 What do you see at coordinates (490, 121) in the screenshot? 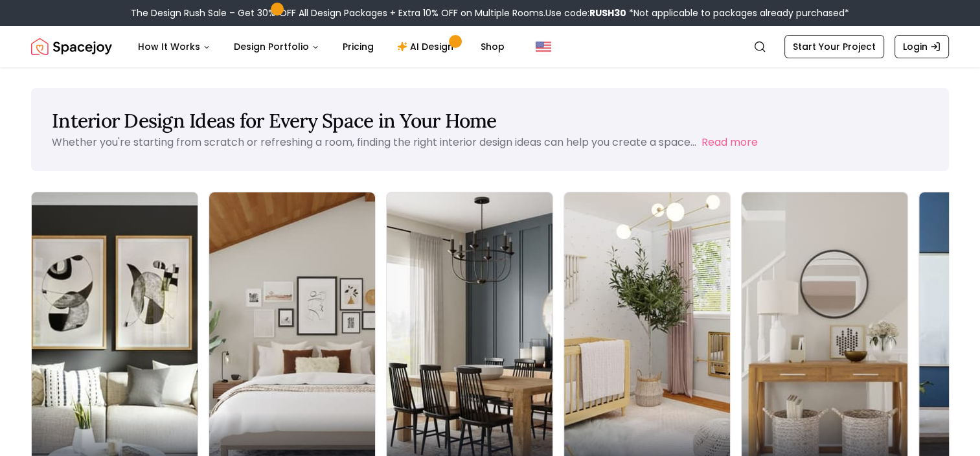
I see `h1: Interior Design Ideas for Every Space in Your Home` at bounding box center [490, 121].